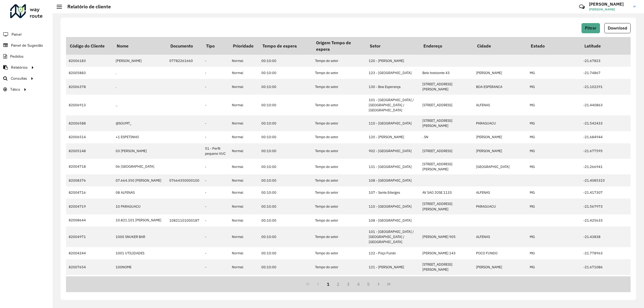 The width and height of the screenshot is (644, 308). What do you see at coordinates (244, 46) in the screenshot?
I see `th: Prioridade` at bounding box center [244, 46].